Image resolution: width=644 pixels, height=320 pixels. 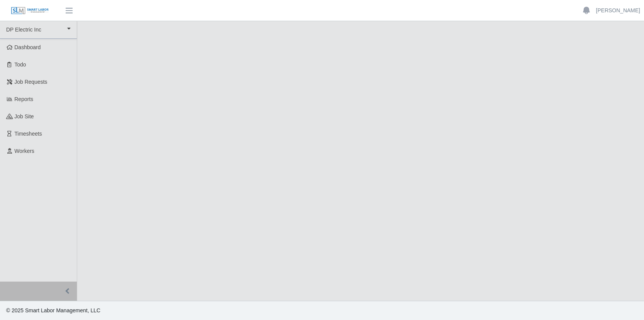 What do you see at coordinates (21, 65) in the screenshot?
I see `span: Todo` at bounding box center [21, 65].